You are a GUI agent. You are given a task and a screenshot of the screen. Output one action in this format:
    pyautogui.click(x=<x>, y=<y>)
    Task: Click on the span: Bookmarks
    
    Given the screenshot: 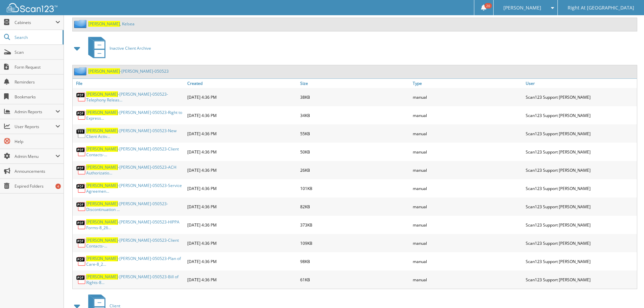 What is the action you would take?
    pyautogui.click(x=37, y=97)
    